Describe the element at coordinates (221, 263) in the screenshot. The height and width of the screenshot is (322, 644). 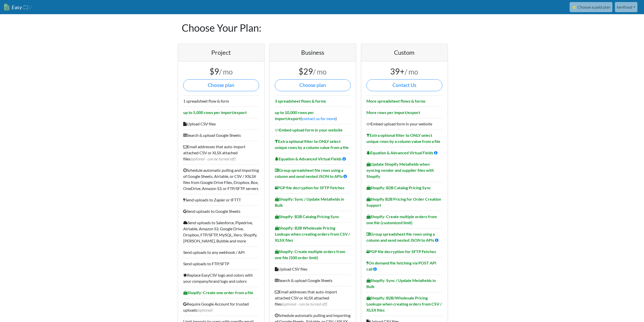
I see `li: Send uploads to FTP/SFTP` at that location.